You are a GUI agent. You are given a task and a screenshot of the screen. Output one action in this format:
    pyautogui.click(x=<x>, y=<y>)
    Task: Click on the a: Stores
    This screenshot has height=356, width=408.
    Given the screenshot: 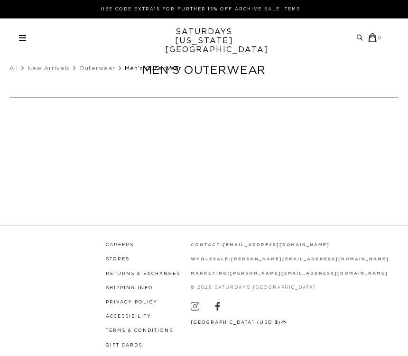 What is the action you would take?
    pyautogui.click(x=118, y=259)
    